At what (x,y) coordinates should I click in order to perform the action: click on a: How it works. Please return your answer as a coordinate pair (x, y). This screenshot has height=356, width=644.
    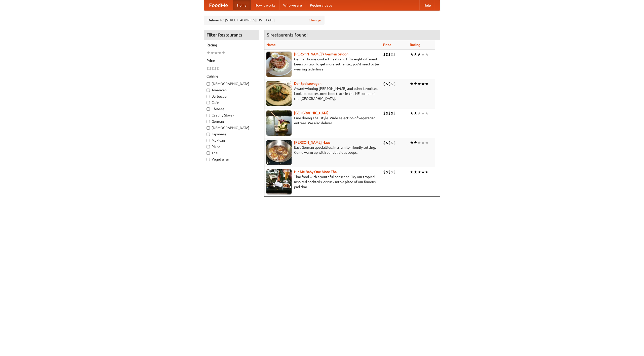
    Looking at the image, I should click on (265, 5).